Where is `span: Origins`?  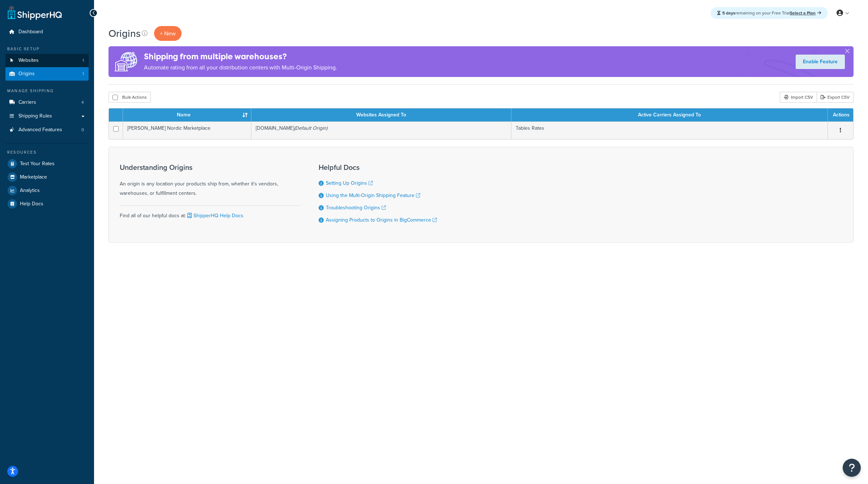
span: Origins is located at coordinates (26, 74).